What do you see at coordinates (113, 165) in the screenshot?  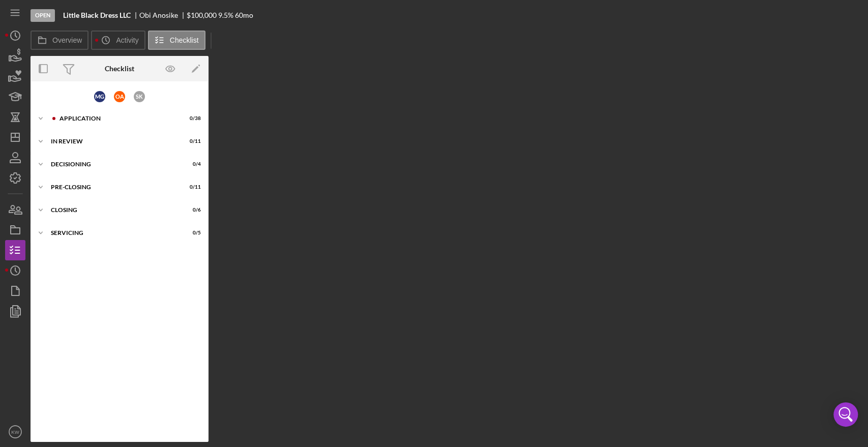 I see `div: Decisioning` at bounding box center [113, 165].